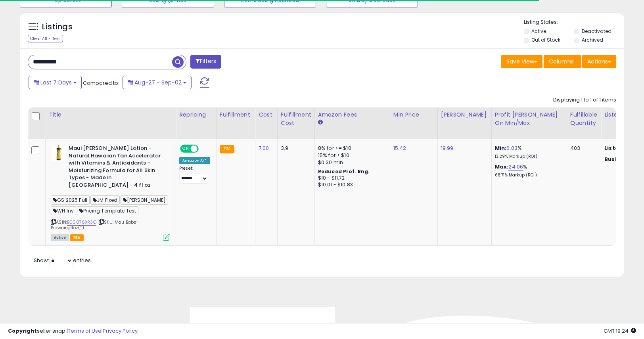 Image resolution: width=644 pixels, height=339 pixels. What do you see at coordinates (45, 39) in the screenshot?
I see `div: Clear All Filters` at bounding box center [45, 39].